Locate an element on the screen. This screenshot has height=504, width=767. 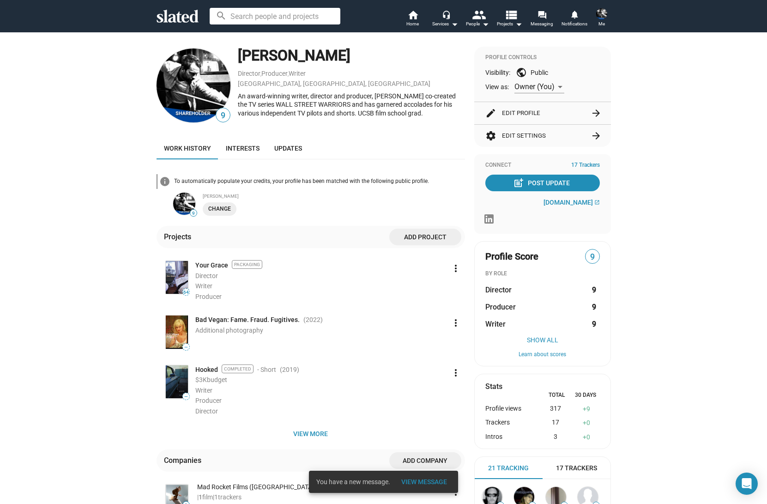
button: Learn about scores is located at coordinates (543, 355).